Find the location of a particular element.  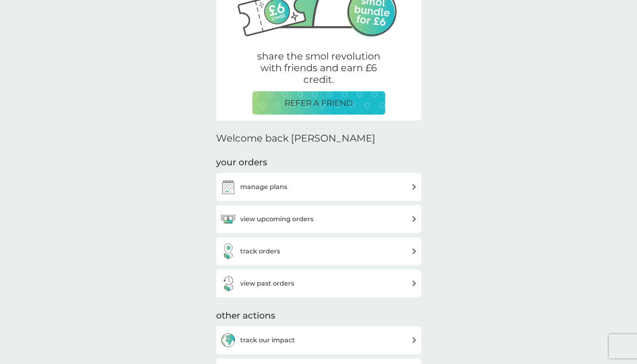

h3: your orders is located at coordinates (241, 162).